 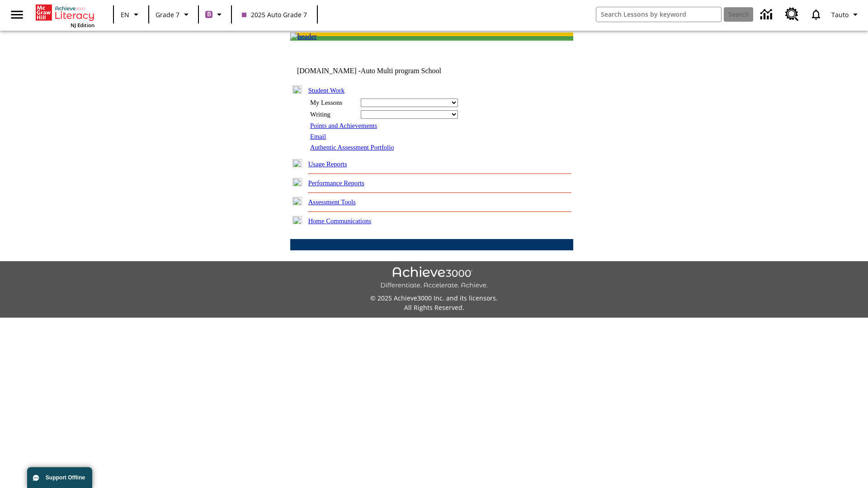 I want to click on a: Data Center, so click(x=768, y=14).